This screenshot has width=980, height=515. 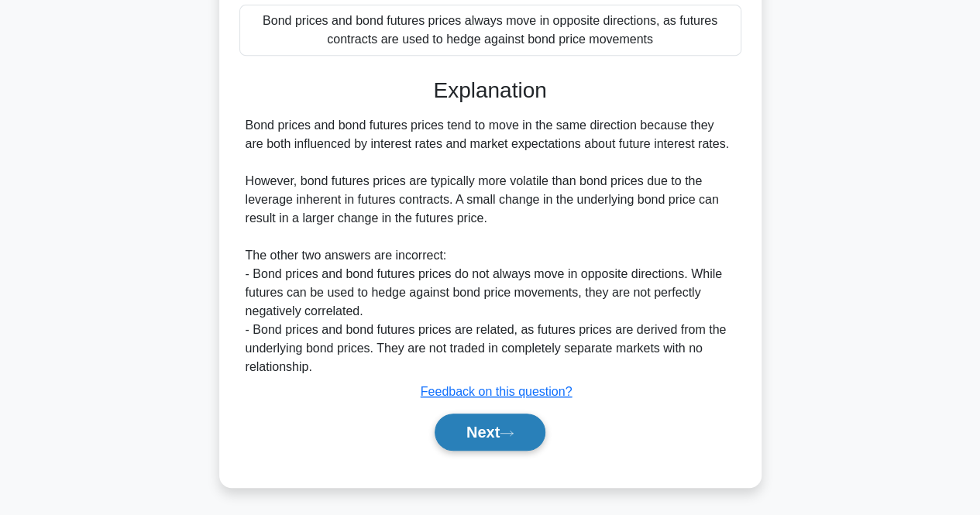 What do you see at coordinates (490, 246) in the screenshot?
I see `div: Bond prices and bond futures prices tend to move in the same direction because they are both infl...` at bounding box center [490, 246].